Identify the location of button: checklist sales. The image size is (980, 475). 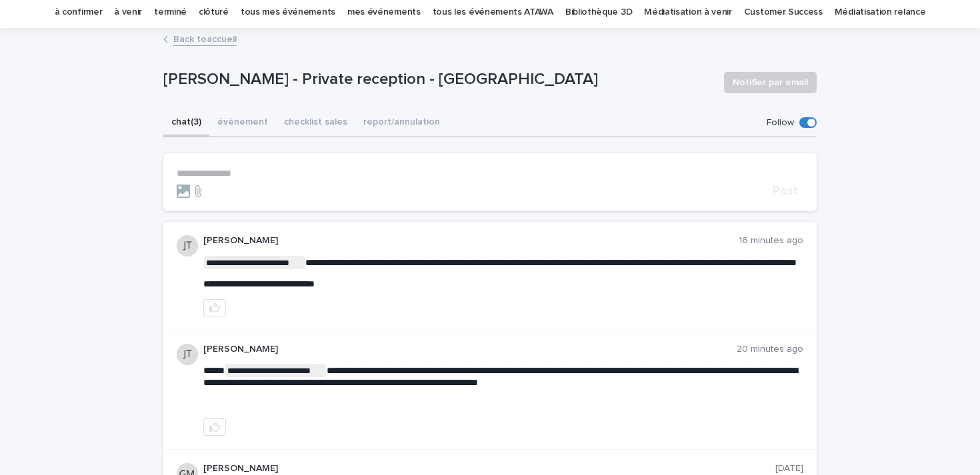
(316, 123).